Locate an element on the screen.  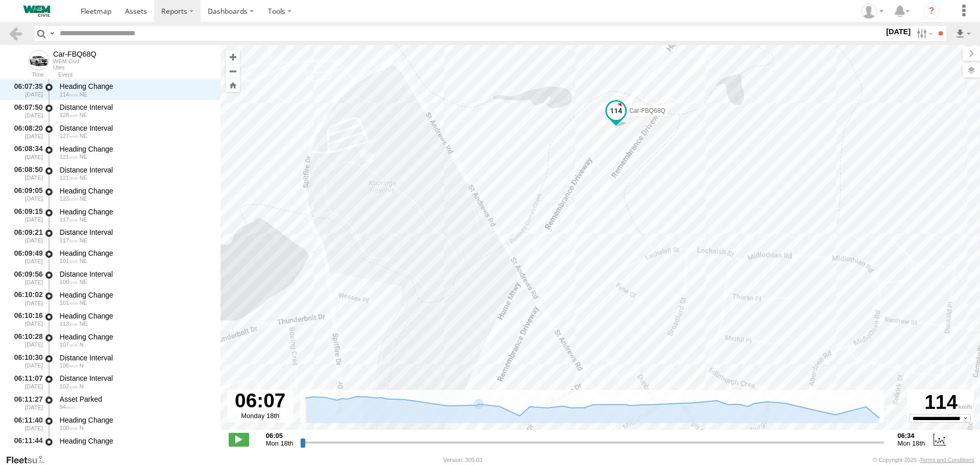
div: Time is located at coordinates (26, 75).